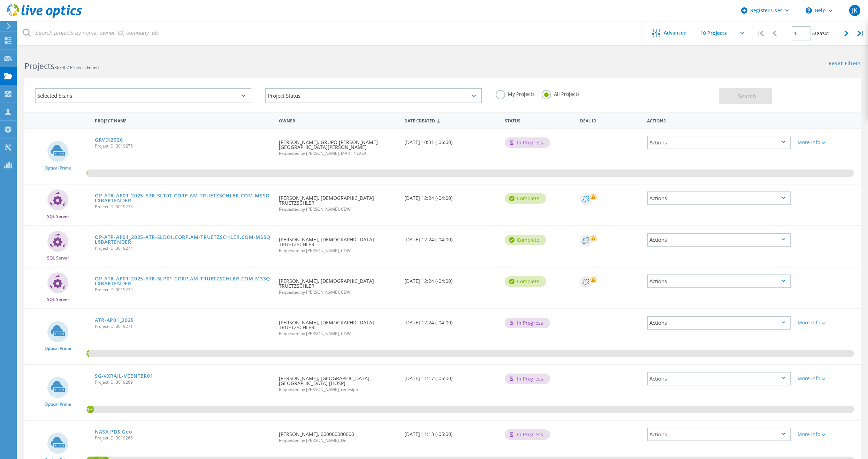 The width and height of the screenshot is (868, 459). Describe the element at coordinates (183, 120) in the screenshot. I see `div: Project Name` at that location.